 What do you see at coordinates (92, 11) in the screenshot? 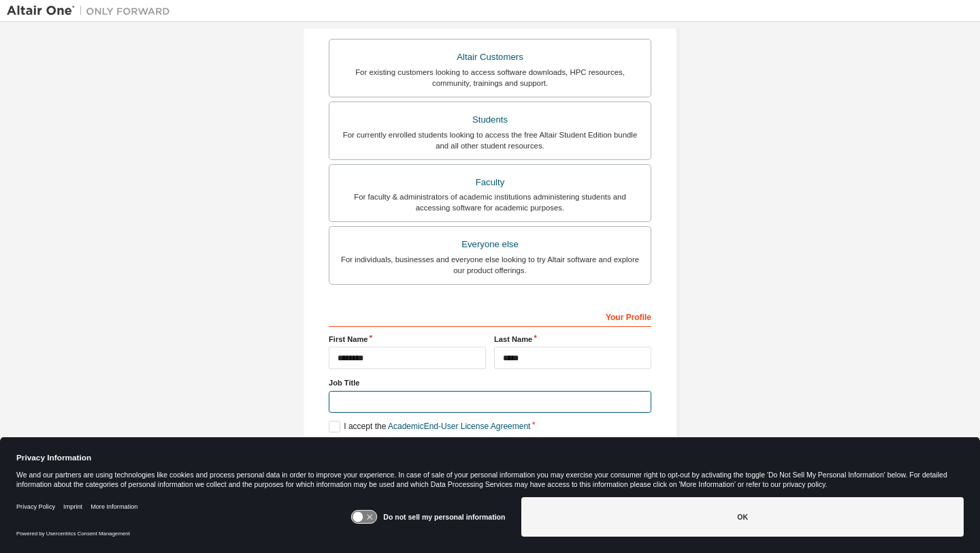
I see `img: Altair One` at bounding box center [92, 11].